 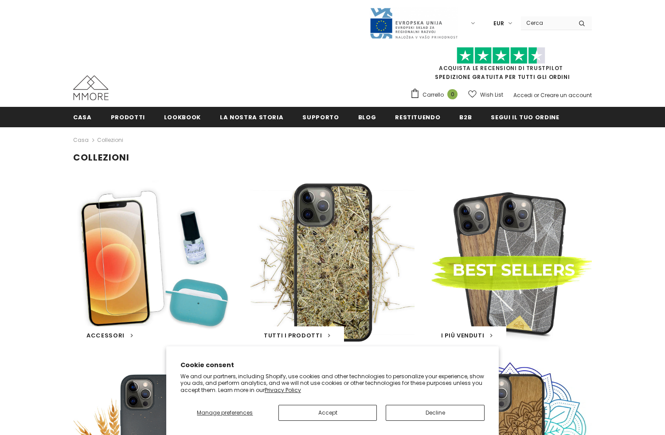 I want to click on button: Accept, so click(x=328, y=413).